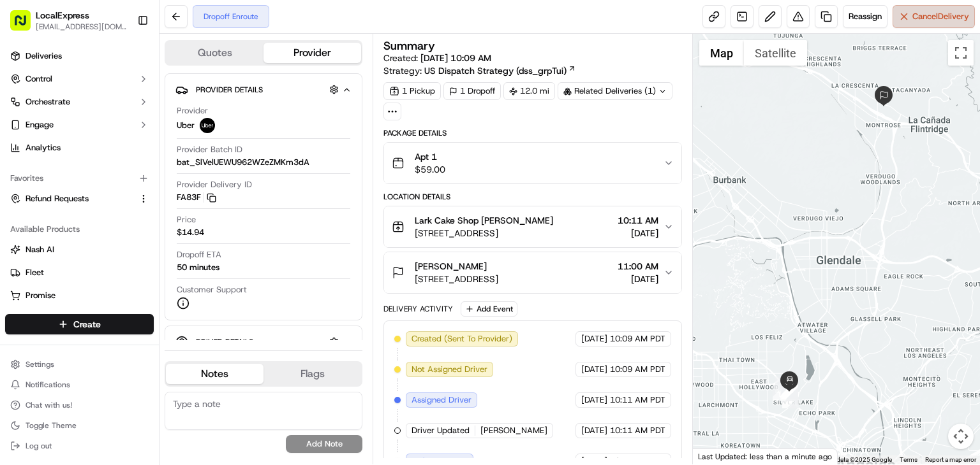  Describe the element at coordinates (263, 341) in the screenshot. I see `button: Driver Details` at that location.